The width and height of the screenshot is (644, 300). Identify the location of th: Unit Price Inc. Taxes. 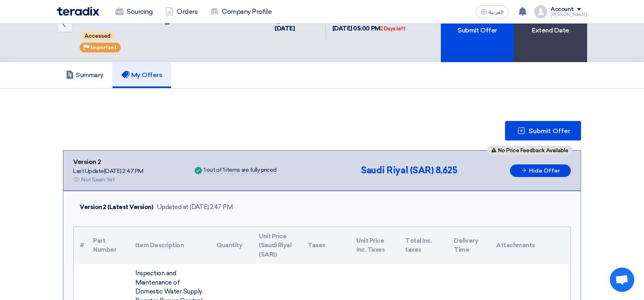
(374, 245).